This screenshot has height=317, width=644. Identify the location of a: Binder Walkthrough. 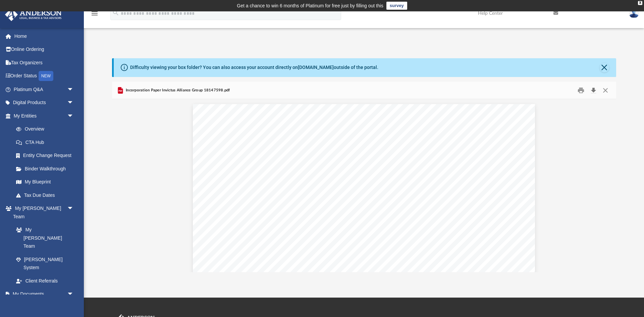
(46, 169).